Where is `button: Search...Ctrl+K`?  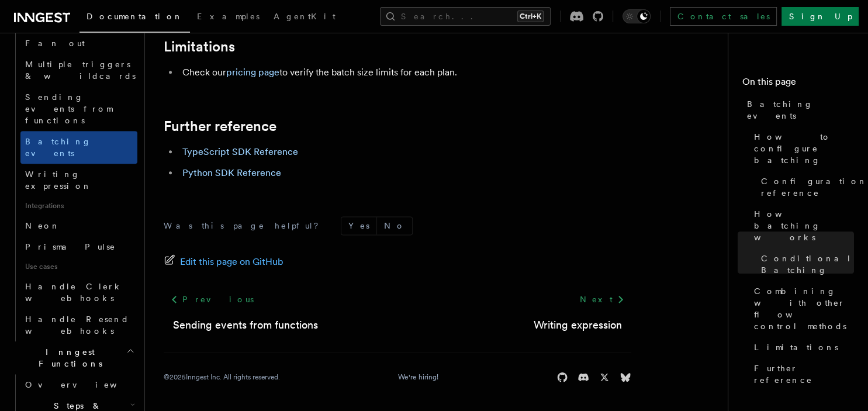 button: Search...Ctrl+K is located at coordinates (465, 16).